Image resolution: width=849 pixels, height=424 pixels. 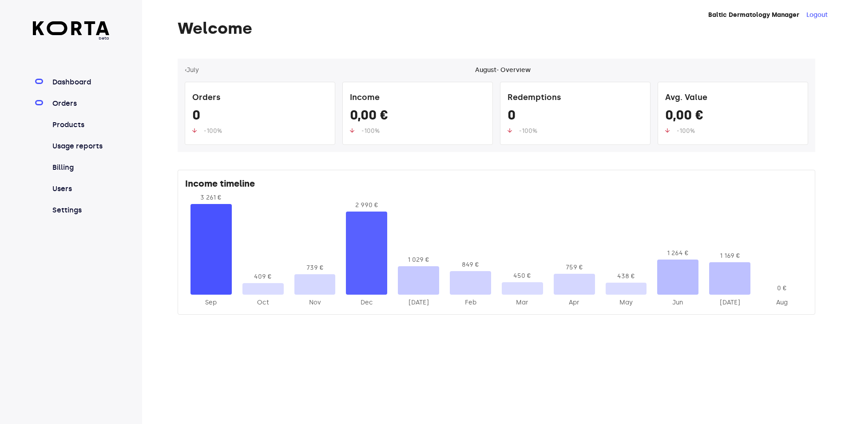 I want to click on div: Redemptions, so click(x=575, y=98).